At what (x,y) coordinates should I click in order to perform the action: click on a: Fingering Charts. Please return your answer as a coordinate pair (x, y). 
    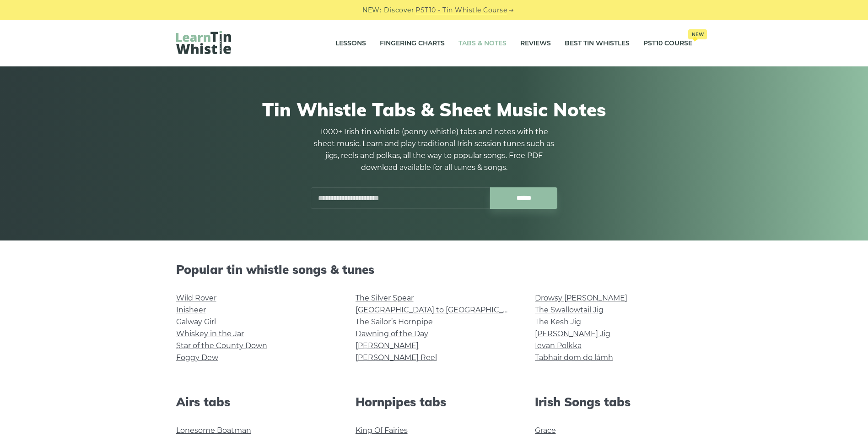
    Looking at the image, I should click on (412, 44).